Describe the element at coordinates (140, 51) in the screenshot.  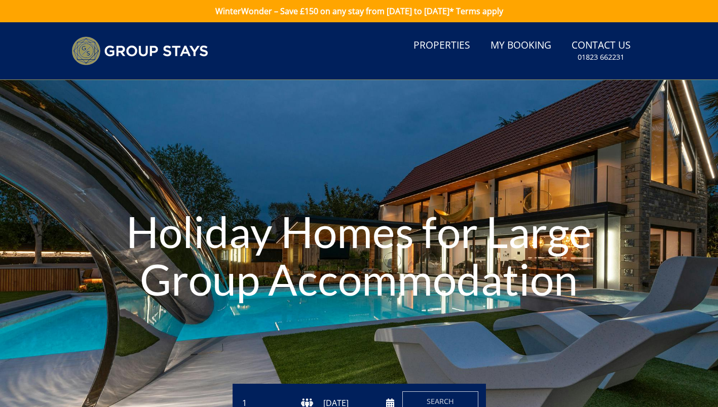
I see `img: Group Stays` at that location.